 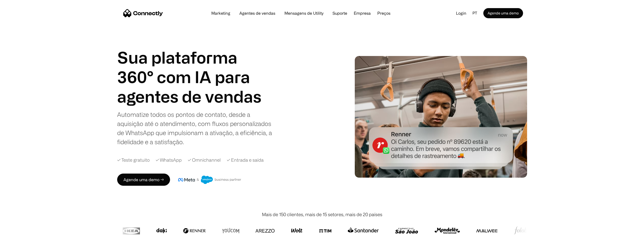 I want to click on div: ✓ WhatsApp, so click(x=169, y=160).